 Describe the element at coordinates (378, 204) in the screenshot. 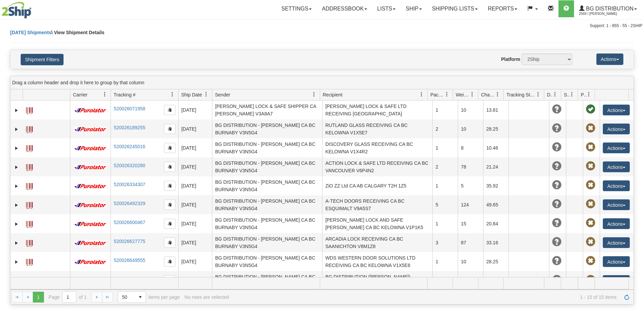

I see `td: A-TECH DOORS RECEIVING CA BC ESQUIMALT V9A5S7` at that location.